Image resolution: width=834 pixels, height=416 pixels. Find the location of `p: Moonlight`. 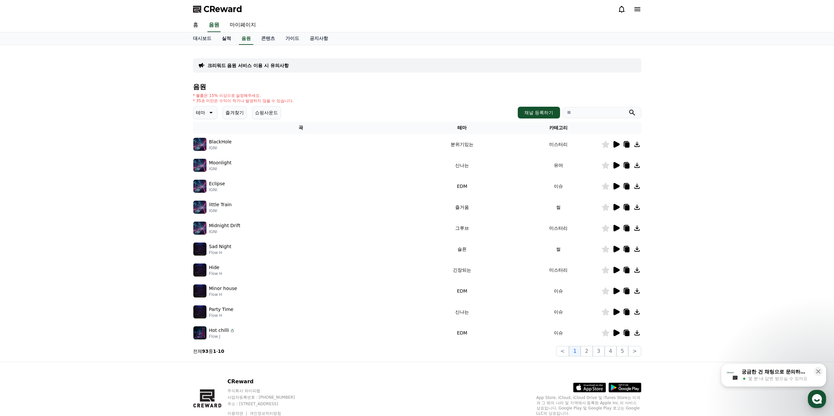

p: Moonlight is located at coordinates (220, 163).